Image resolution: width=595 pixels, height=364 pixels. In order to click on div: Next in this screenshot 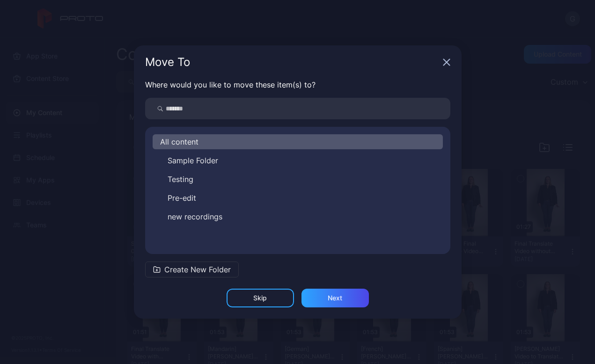, I will do `click(335, 298)`.